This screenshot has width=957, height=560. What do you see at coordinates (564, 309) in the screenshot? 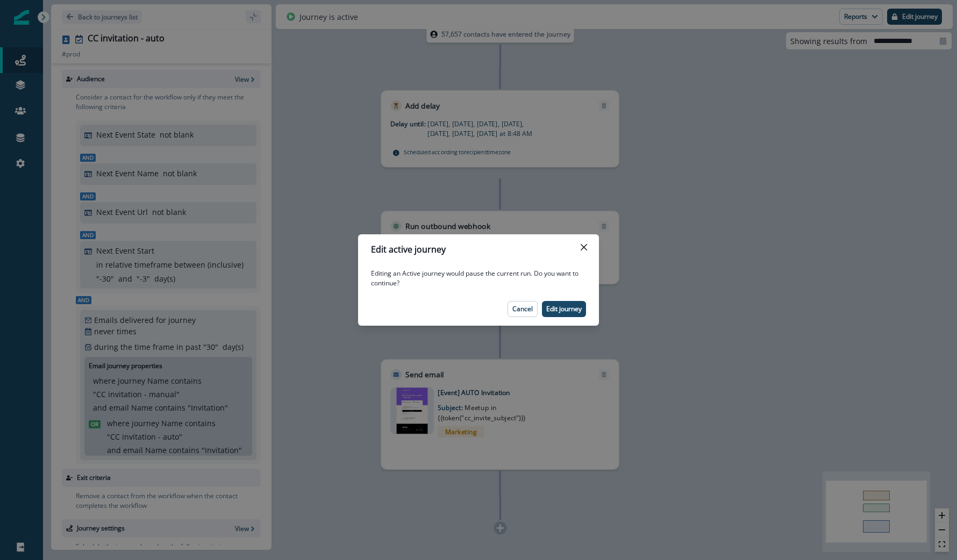
I see `p: Edit journey` at bounding box center [564, 309].